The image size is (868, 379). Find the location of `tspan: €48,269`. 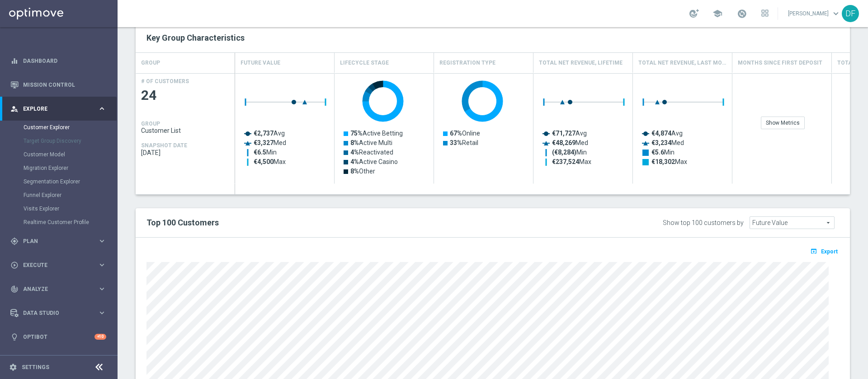

tspan: €48,269 is located at coordinates (564, 143).